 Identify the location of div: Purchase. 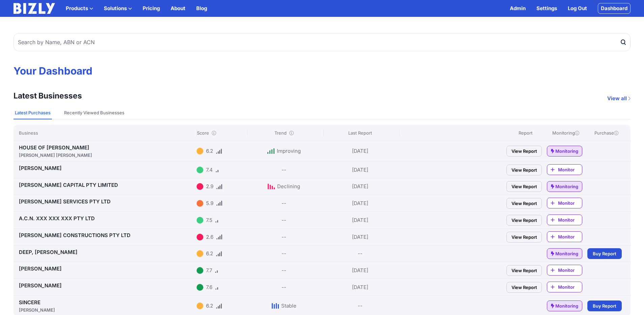
(606, 133).